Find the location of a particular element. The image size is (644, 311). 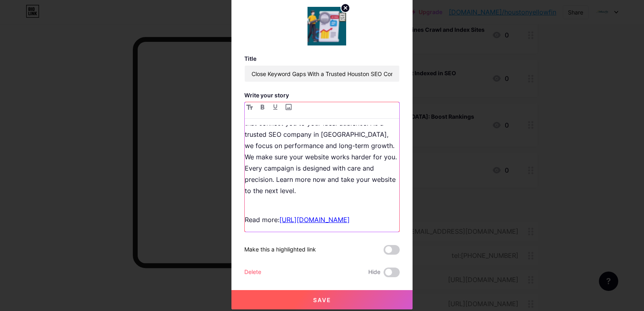

p: Read more: is located at coordinates (322, 214).